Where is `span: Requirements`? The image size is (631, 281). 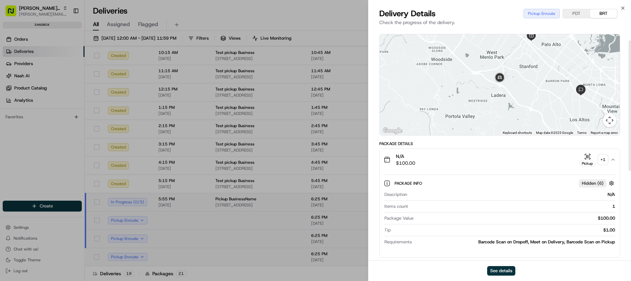
span: Requirements is located at coordinates (398, 242).